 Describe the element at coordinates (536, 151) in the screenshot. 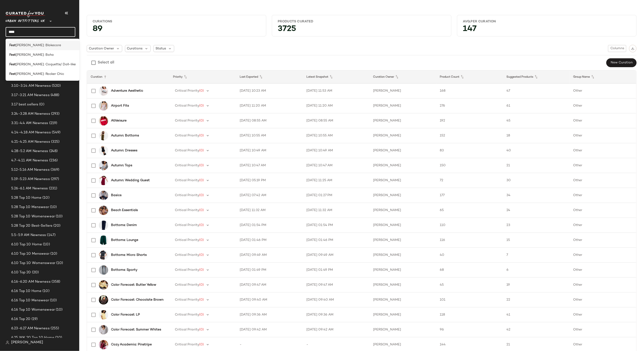

I see `td: 40` at that location.